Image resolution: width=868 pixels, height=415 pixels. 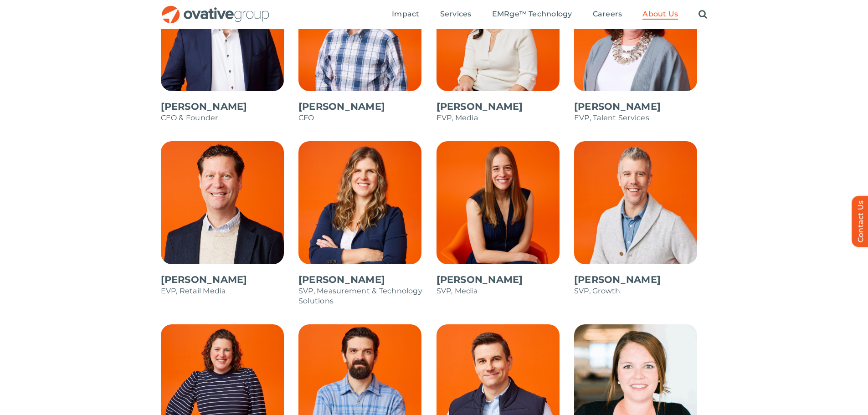 I want to click on a: Search, so click(x=703, y=15).